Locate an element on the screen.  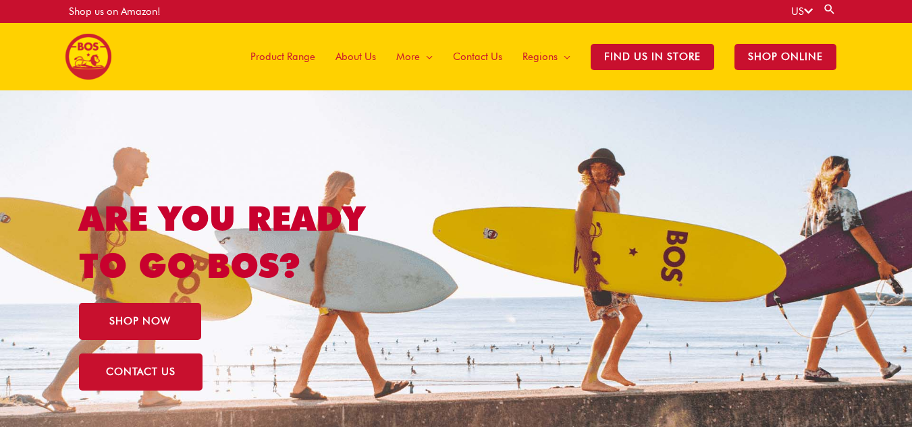
a: SHOP NOW is located at coordinates (140, 321).